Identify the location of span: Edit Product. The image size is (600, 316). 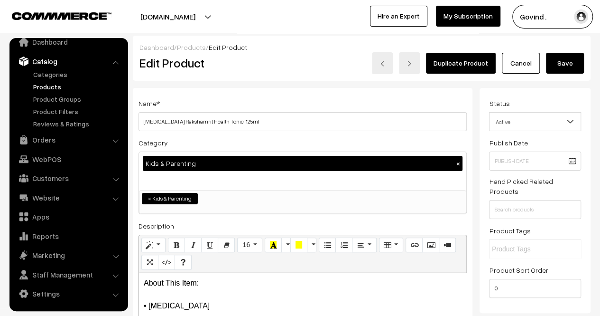
(228, 47).